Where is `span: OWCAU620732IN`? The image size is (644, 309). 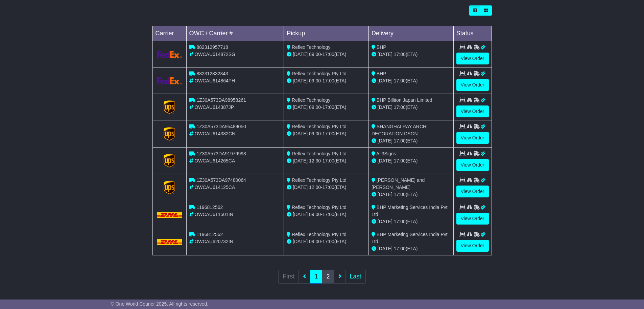
span: OWCAU620732IN is located at coordinates (213, 242).